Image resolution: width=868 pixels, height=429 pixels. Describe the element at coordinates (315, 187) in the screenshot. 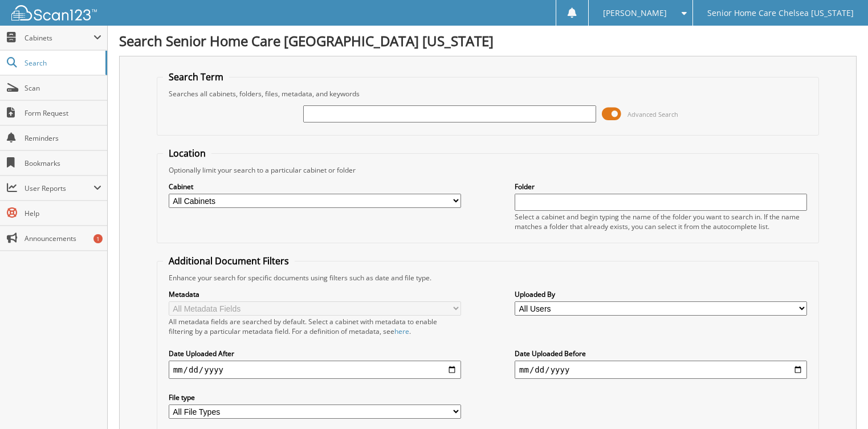

I see `label: Cabinet` at that location.